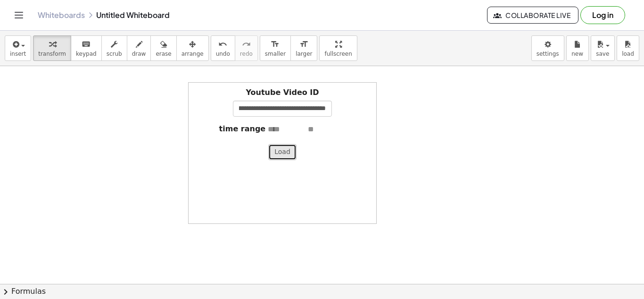  Describe the element at coordinates (628, 54) in the screenshot. I see `span: load` at that location.